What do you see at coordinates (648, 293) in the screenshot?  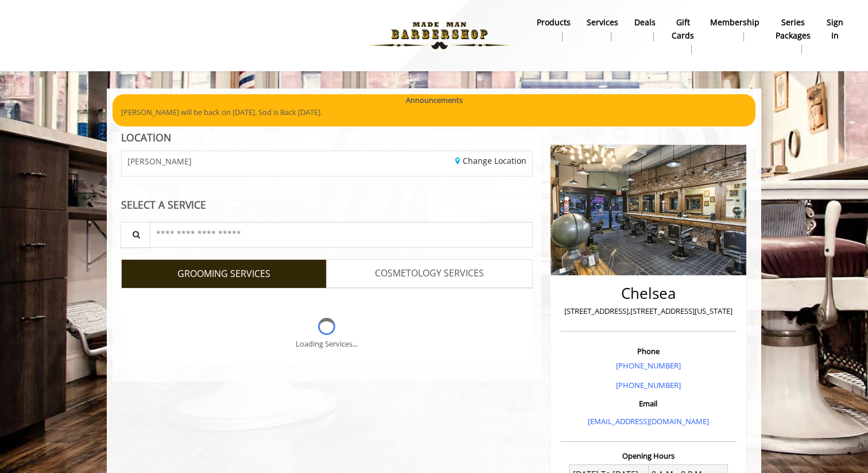 I see `h2: Chelsea` at bounding box center [648, 293].